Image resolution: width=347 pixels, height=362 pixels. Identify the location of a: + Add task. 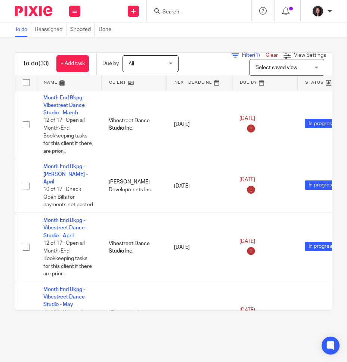
(73, 64).